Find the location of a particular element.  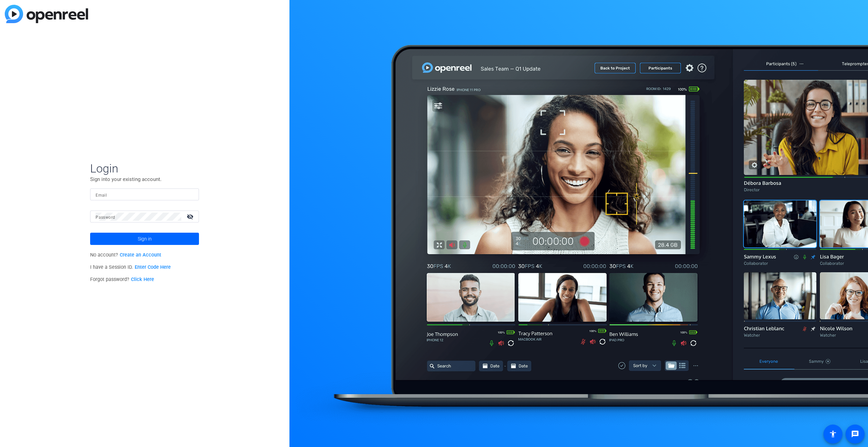

p: Sign into your existing account. is located at coordinates (145, 180).